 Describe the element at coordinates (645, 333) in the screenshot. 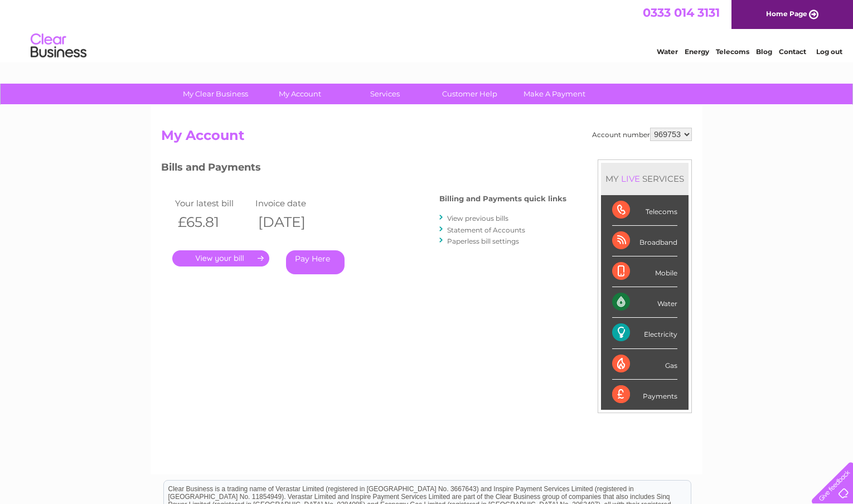

I see `div: Electricity` at that location.